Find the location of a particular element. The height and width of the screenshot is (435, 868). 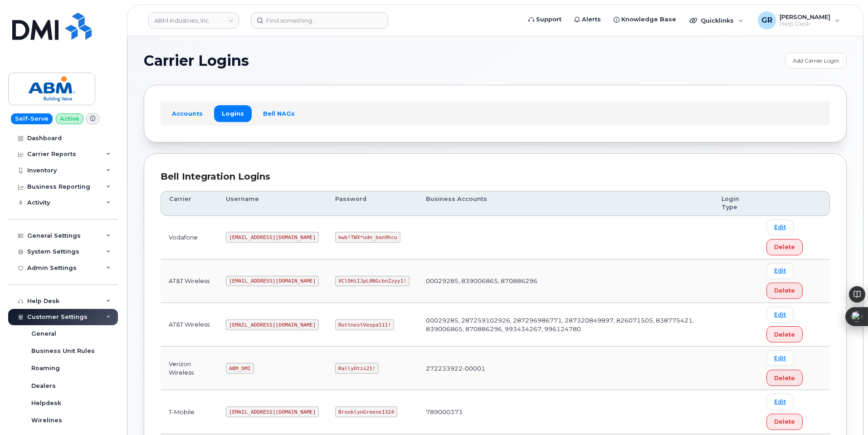

th: Carrier is located at coordinates (189, 203).